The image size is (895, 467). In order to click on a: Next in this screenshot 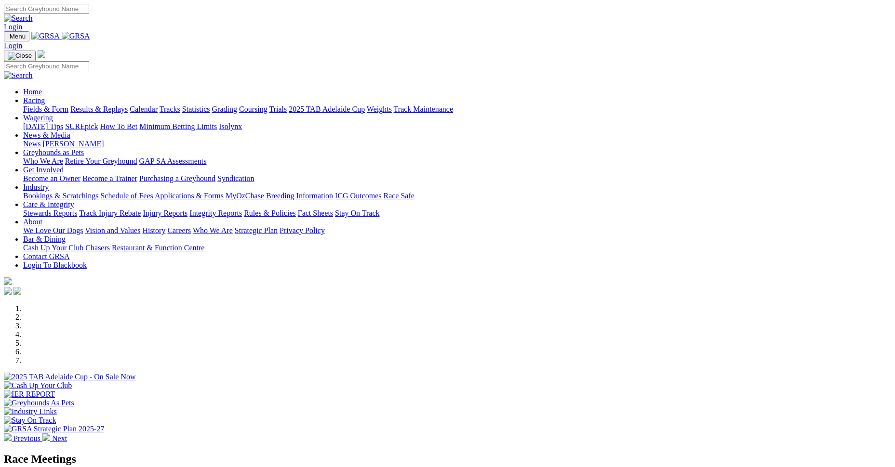, I will do `click(54, 438)`.